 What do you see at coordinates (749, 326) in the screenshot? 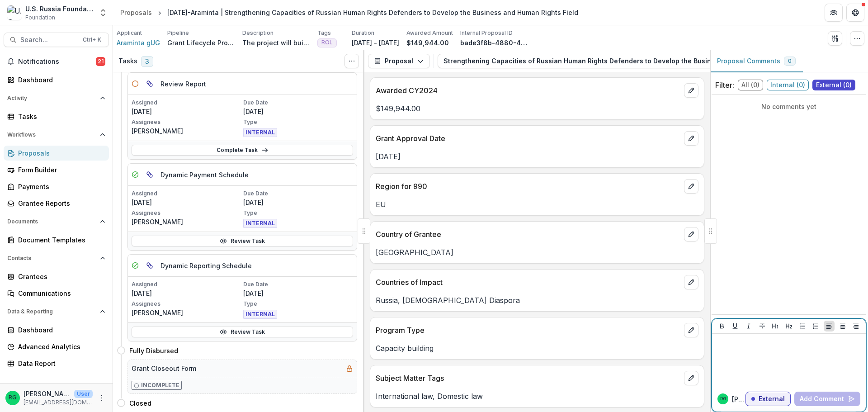
I see `button: Italicize` at bounding box center [749, 326].